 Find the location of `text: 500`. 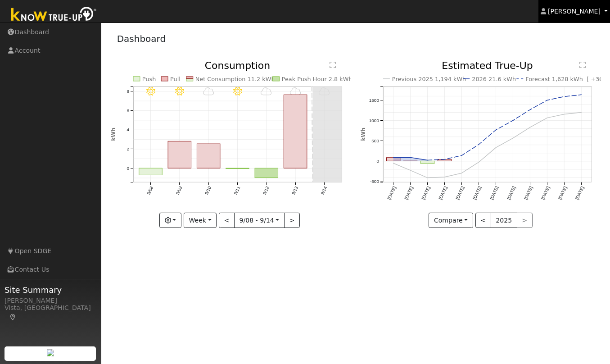

text: 500 is located at coordinates (375, 141).